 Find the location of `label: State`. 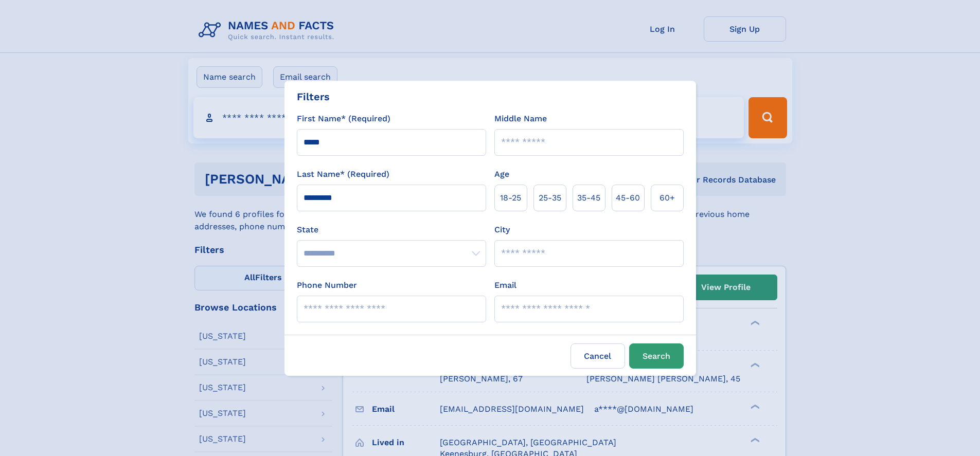

label: State is located at coordinates (391, 230).